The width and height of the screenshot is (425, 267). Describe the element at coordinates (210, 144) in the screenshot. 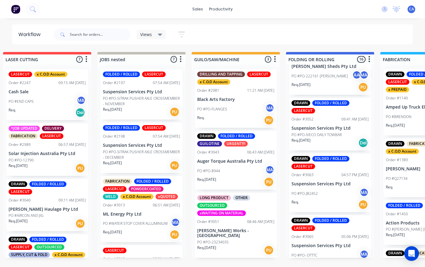

I see `div: GUILOTINE` at that location.